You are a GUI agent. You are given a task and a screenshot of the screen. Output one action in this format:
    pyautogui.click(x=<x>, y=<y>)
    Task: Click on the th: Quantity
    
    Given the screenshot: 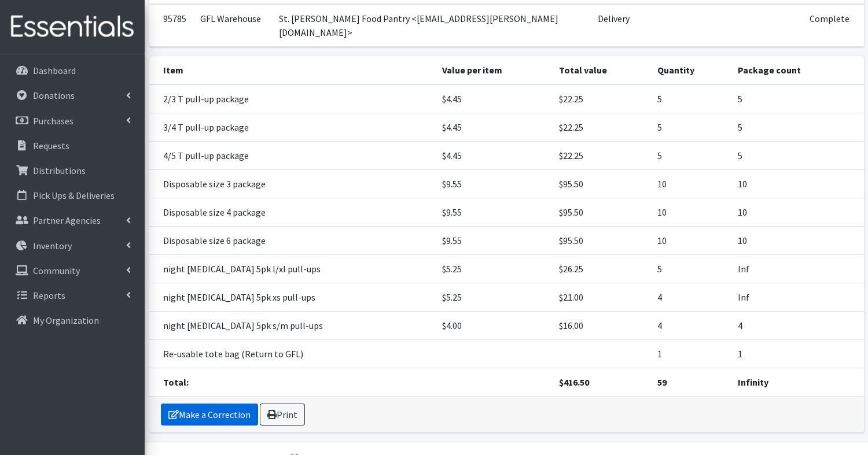 What is the action you would take?
    pyautogui.click(x=690, y=70)
    